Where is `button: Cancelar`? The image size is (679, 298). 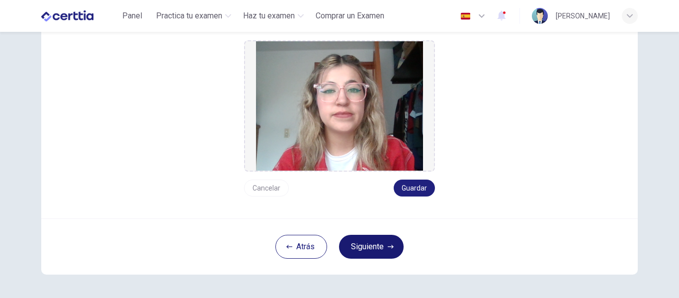
button: Cancelar is located at coordinates (266, 188).